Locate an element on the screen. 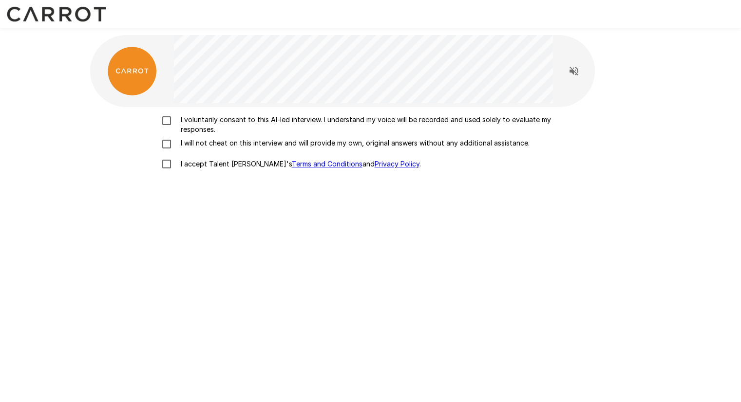  p: I voluntarily consent to this AI-led interview. I understand my voice will be recorded and used s... is located at coordinates (381, 125).